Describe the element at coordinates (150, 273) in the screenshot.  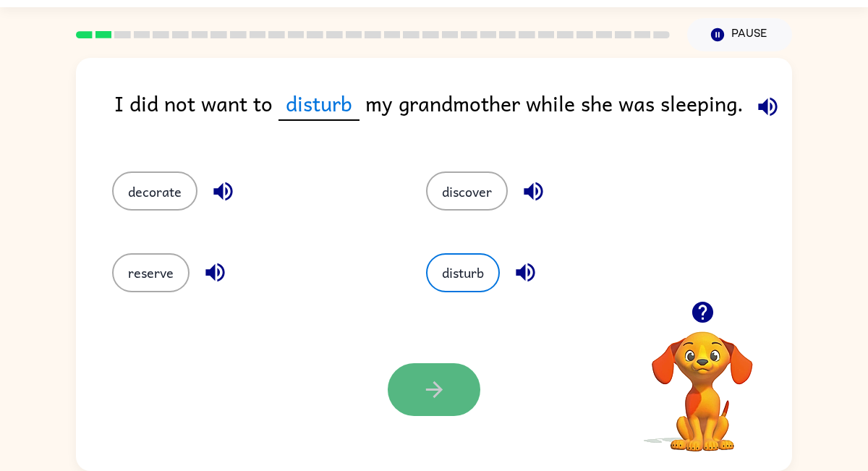
I see `button: reserve` at that location.